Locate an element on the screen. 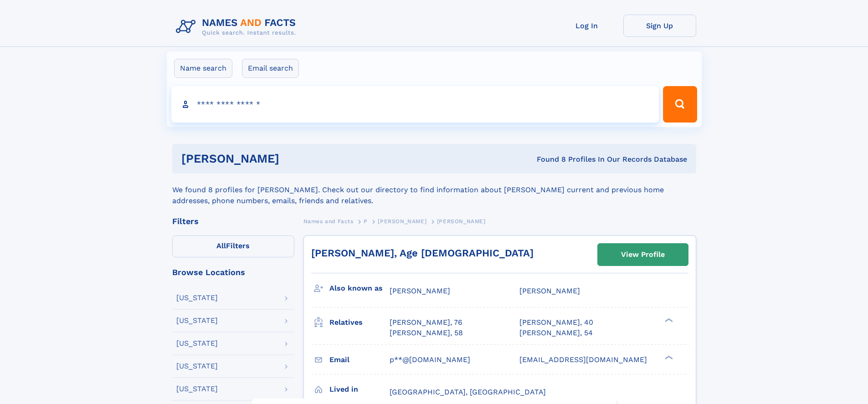 The width and height of the screenshot is (868, 404). label: Name search is located at coordinates (203, 68).